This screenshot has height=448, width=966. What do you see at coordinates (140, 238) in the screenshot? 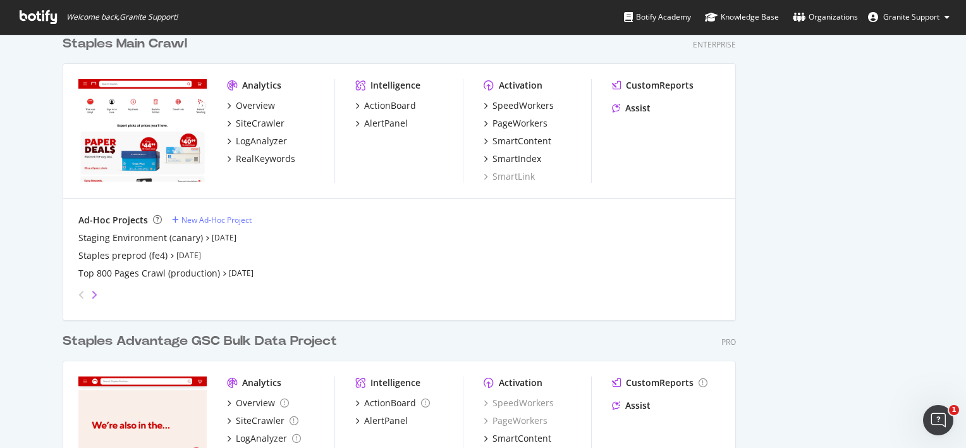
I see `div: Staging Environment (canary)` at bounding box center [140, 238].